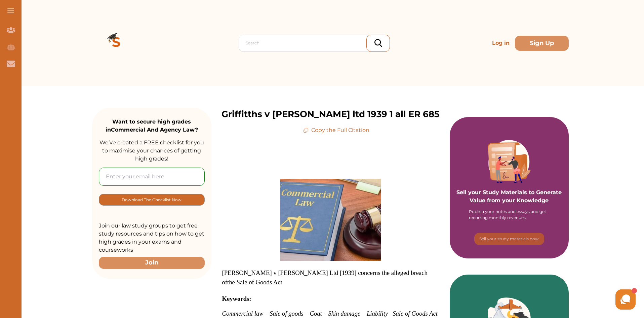 The width and height of the screenshot is (644, 318). What do you see at coordinates (336, 130) in the screenshot?
I see `p: Copy the Full Citation` at bounding box center [336, 130].